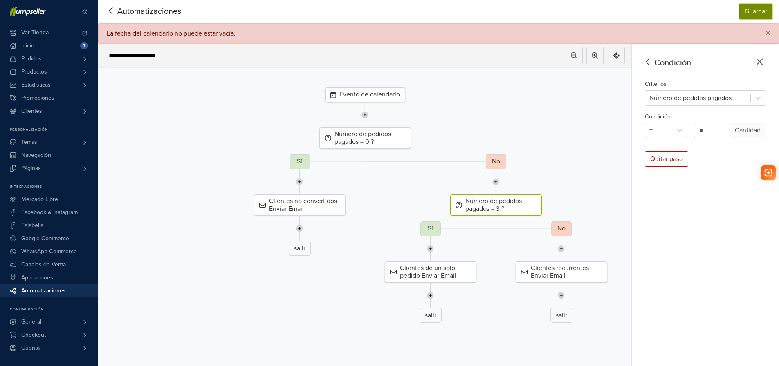 This screenshot has width=779, height=366. I want to click on span: Estadísticas, so click(36, 85).